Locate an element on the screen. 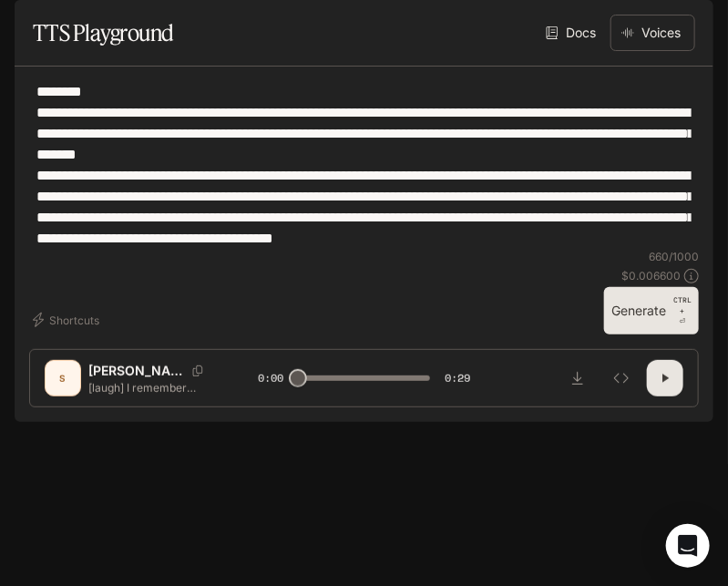 The width and height of the screenshot is (728, 586). button: GenerateCTRL +⏎ is located at coordinates (651, 311).